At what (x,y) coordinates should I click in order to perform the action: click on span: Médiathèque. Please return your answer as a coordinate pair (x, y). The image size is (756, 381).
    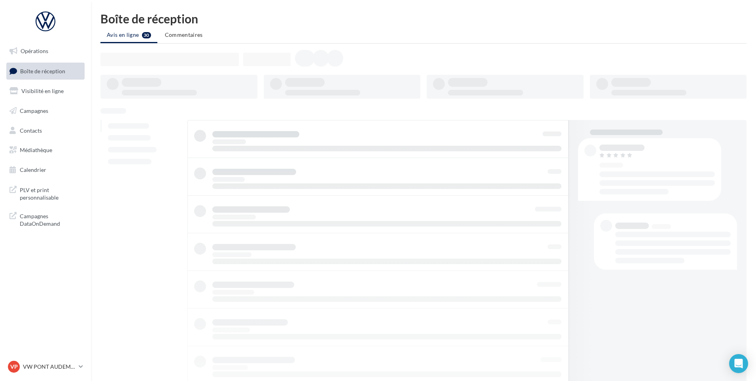
    Looking at the image, I should click on (36, 150).